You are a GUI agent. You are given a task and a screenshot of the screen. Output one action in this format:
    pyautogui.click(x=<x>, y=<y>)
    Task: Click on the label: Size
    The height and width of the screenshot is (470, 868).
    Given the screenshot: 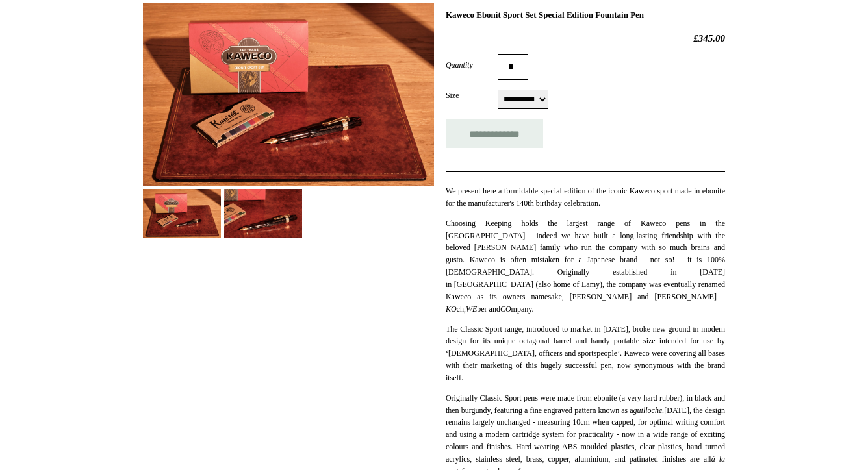 What is the action you would take?
    pyautogui.click(x=472, y=96)
    